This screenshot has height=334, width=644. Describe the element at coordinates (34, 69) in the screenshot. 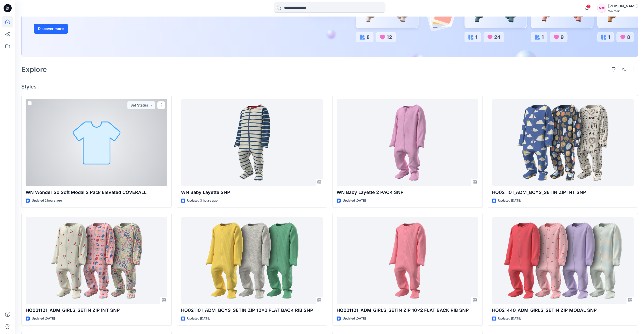

I see `h2: Explore` at that location.